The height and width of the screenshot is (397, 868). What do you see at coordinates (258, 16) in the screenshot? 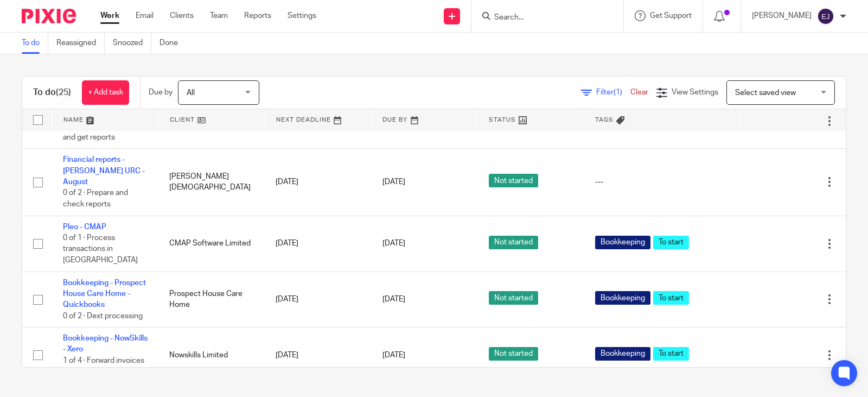
I see `a: Reports` at bounding box center [258, 16].